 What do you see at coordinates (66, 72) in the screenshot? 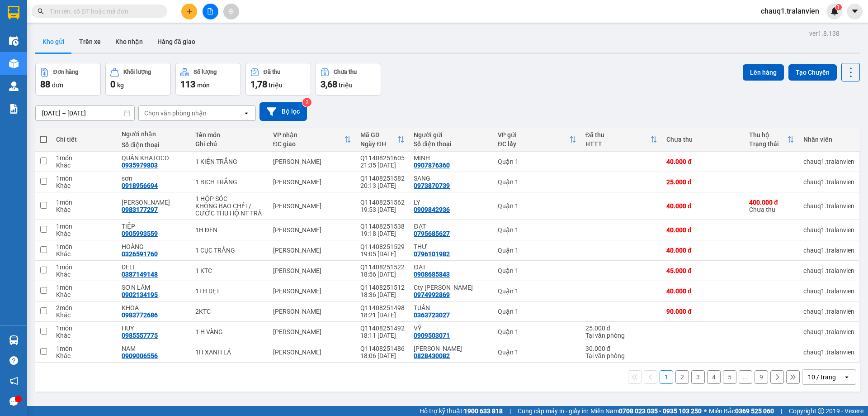
I see `div: Đơn hàng` at bounding box center [66, 72].